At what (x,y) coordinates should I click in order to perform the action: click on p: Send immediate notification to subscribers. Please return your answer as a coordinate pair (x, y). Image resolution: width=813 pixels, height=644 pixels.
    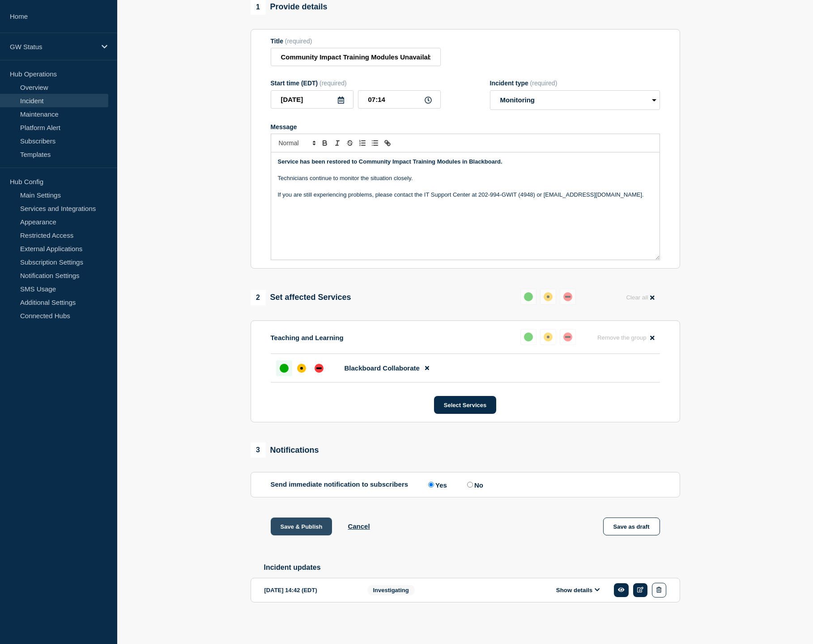
    Looking at the image, I should click on (339, 485).